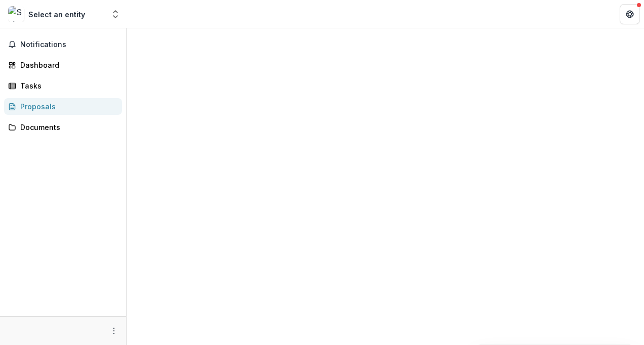 This screenshot has height=345, width=644. Describe the element at coordinates (630, 14) in the screenshot. I see `button: Get Help` at that location.